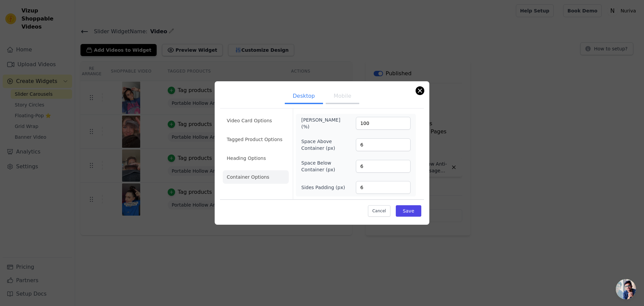 The height and width of the screenshot is (306, 644). Describe the element at coordinates (626, 289) in the screenshot. I see `div: Chat abierto` at that location.